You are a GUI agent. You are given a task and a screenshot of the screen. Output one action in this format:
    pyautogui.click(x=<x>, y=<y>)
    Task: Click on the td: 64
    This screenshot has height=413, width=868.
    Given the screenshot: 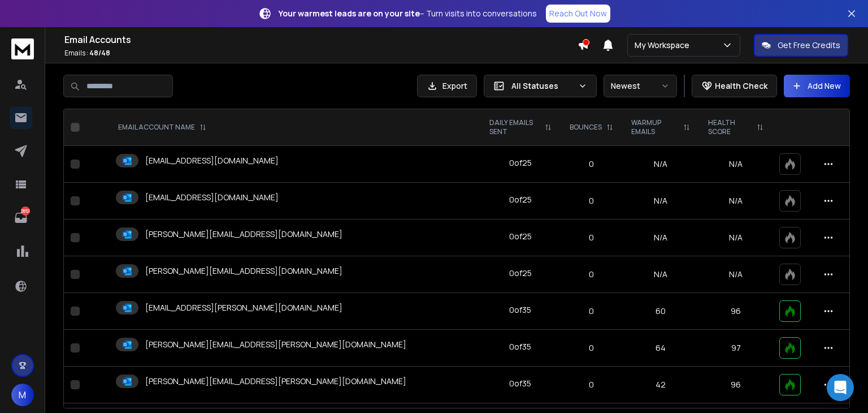 What is the action you would take?
    pyautogui.click(x=660, y=348)
    